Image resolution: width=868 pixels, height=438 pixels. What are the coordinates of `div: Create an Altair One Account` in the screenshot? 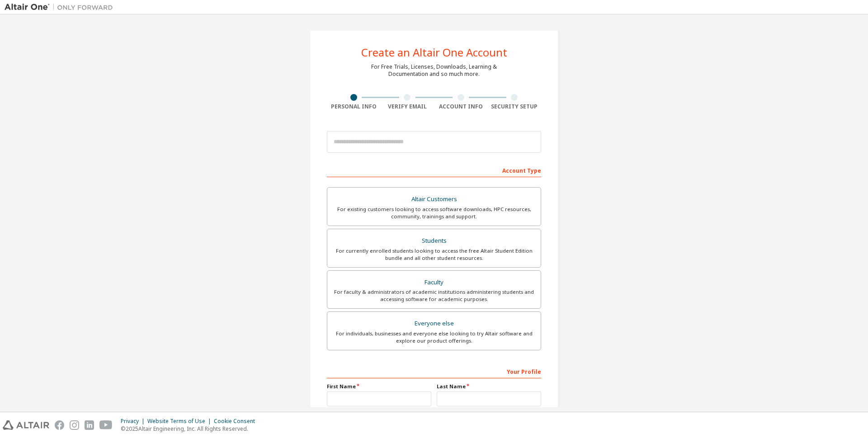 It's located at (434, 52).